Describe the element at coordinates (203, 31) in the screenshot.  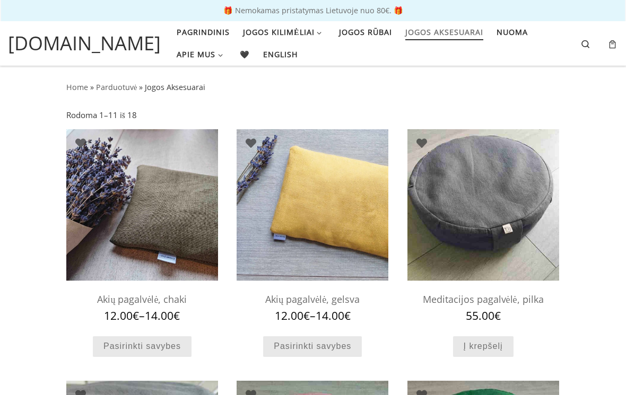
I see `span: Pagrindinis` at that location.